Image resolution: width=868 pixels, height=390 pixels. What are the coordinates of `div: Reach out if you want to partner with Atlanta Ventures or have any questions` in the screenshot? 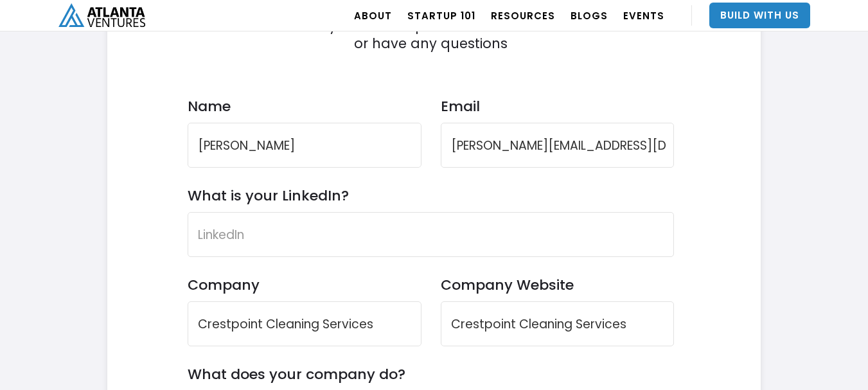 It's located at (430, 34).